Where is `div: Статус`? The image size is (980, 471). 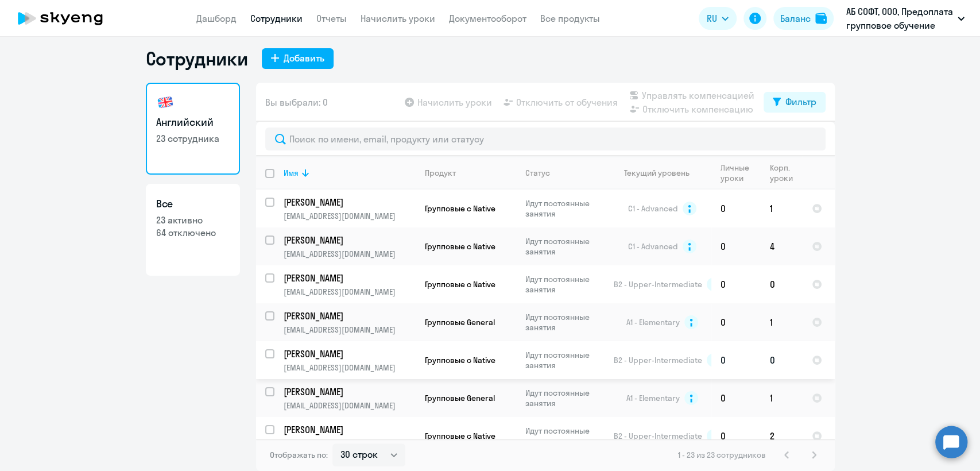
div: Статус is located at coordinates (537, 173).